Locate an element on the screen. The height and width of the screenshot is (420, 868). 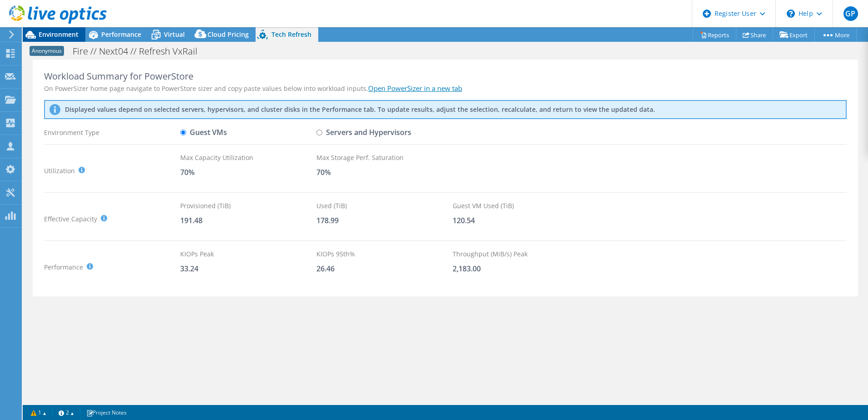
span: GP is located at coordinates (851, 14).